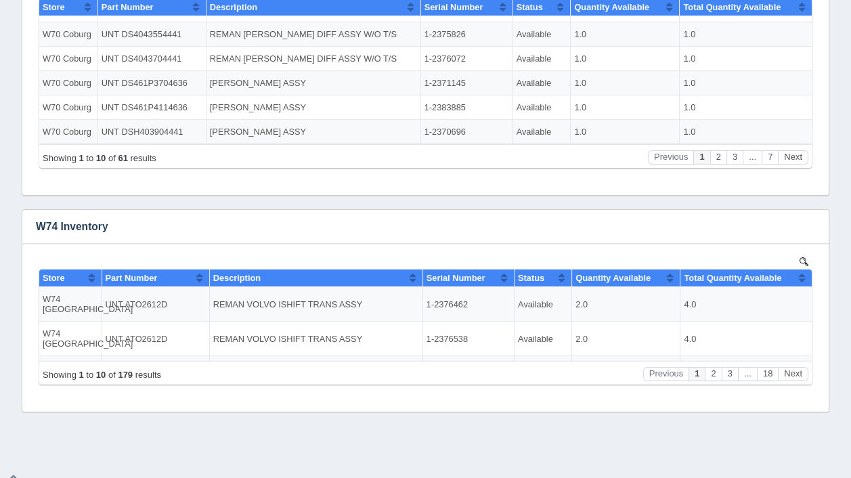 This screenshot has width=851, height=478. I want to click on b: 10, so click(65, 171).